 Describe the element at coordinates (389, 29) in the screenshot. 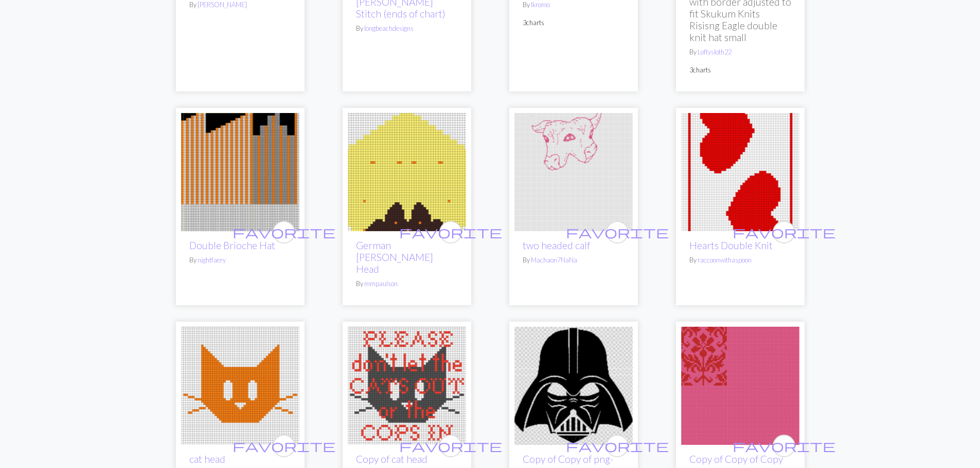

I see `a: longbeachdesigns` at that location.